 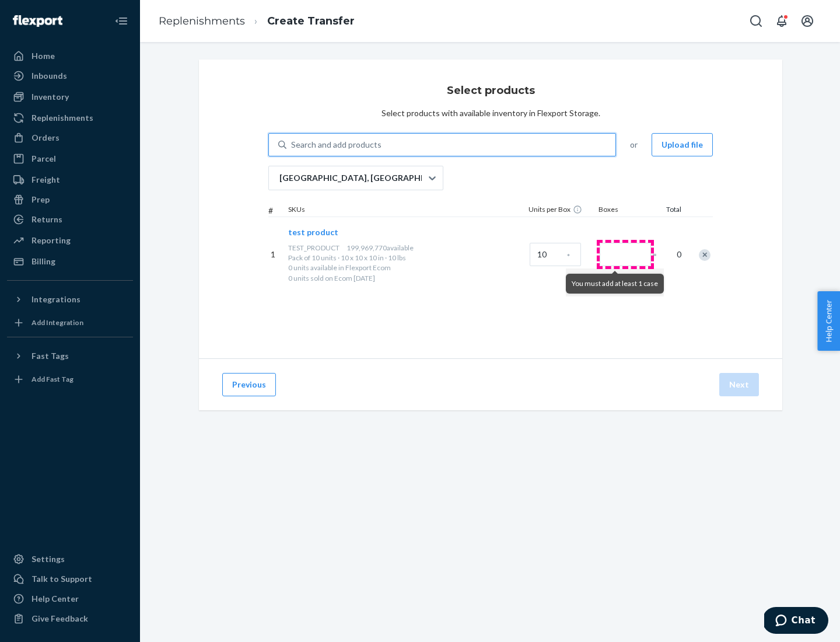 I want to click on div: Reporting, so click(x=51, y=241).